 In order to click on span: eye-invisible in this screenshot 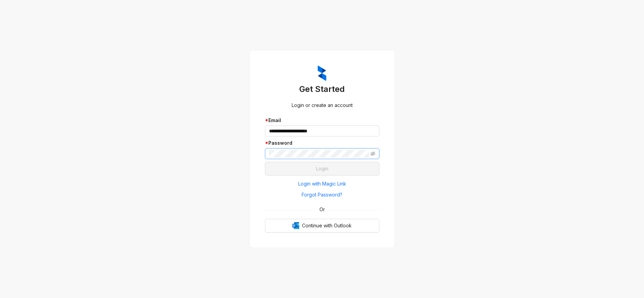, I will do `click(373, 154)`.